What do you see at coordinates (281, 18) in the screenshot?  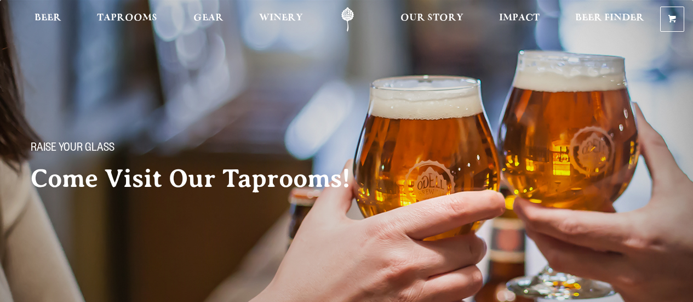 I see `span: Winery` at bounding box center [281, 18].